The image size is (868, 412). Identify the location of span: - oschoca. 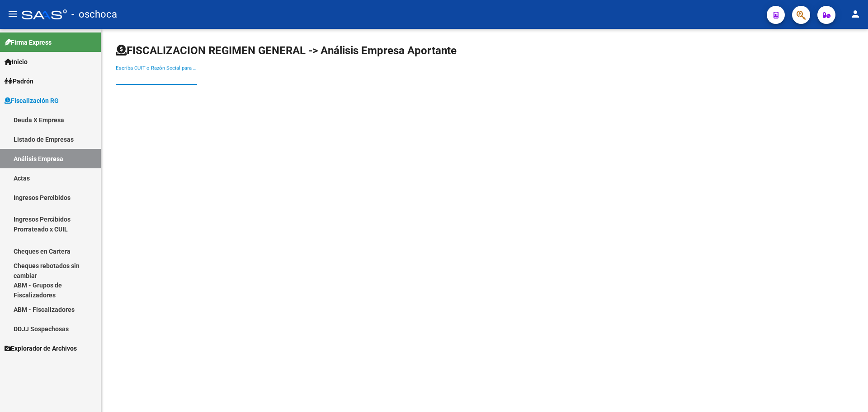
(94, 14).